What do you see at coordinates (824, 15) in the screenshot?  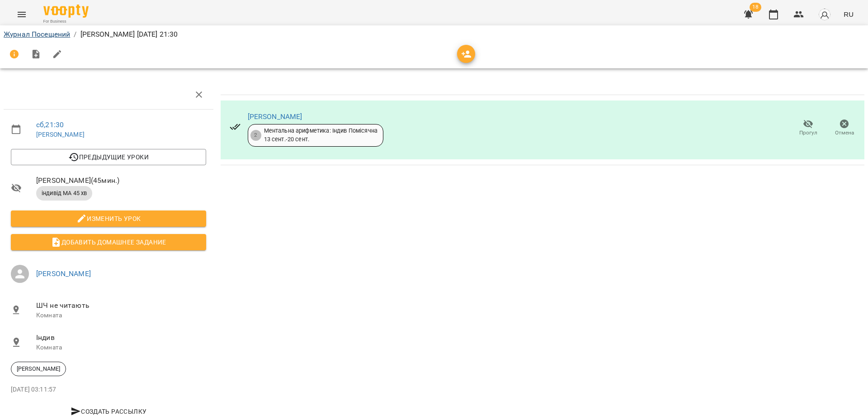 I see `img: avatar_s.png` at bounding box center [824, 15].